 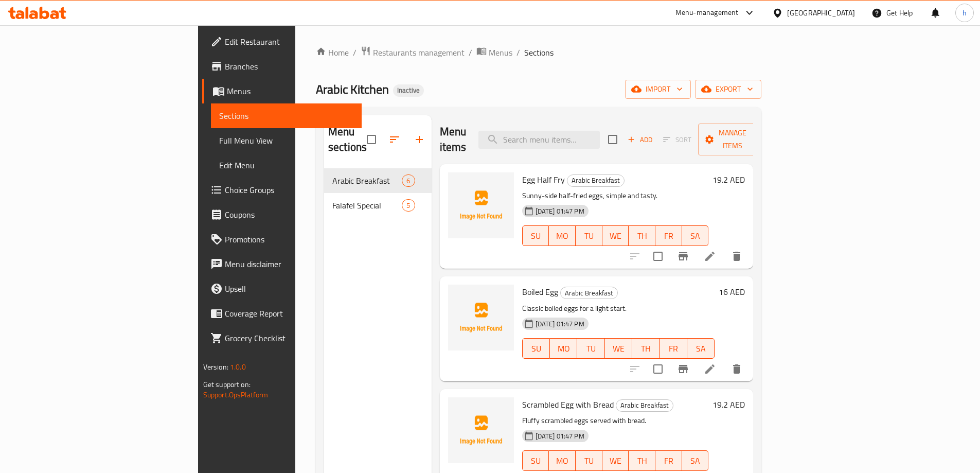 I want to click on span: Inactive, so click(x=408, y=90).